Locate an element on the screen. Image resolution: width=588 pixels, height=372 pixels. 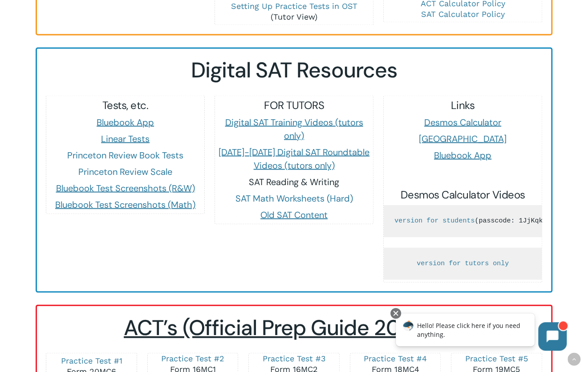
a: Digital SAT Training Videos (tutors only) is located at coordinates (294, 128).